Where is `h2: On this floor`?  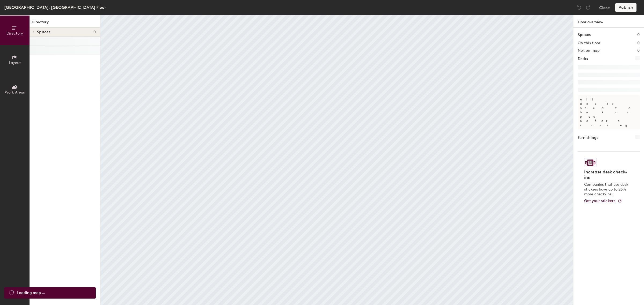 h2: On this floor is located at coordinates (589, 43).